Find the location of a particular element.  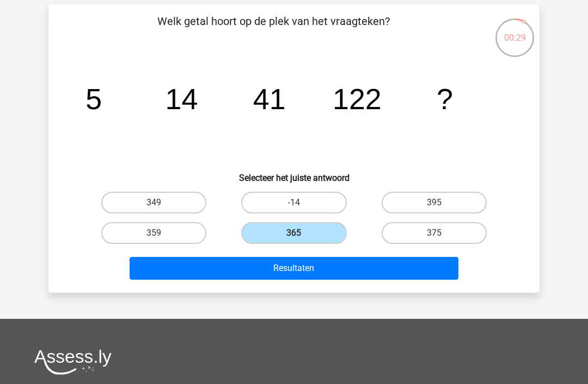

tspan: 14 is located at coordinates (182, 99).